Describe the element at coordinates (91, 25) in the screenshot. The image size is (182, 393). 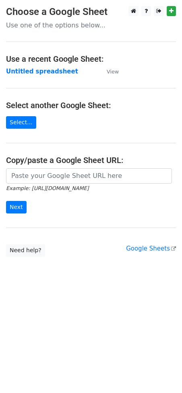
I see `p: Use one of the options below...` at that location.